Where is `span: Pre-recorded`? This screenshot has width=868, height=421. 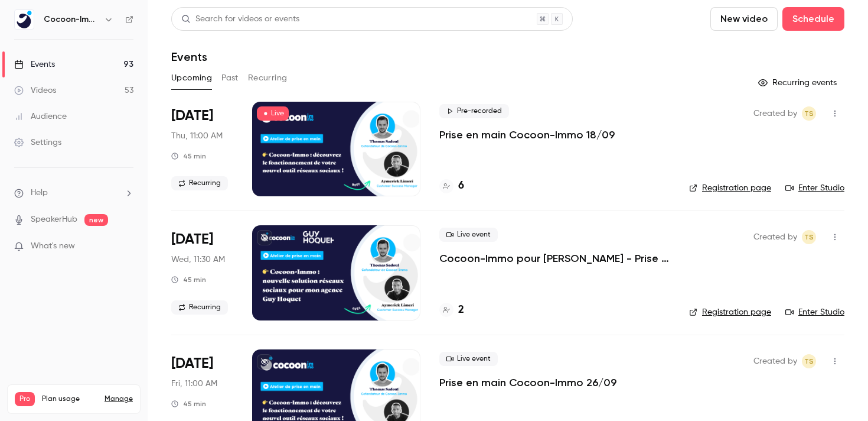
span: Pre-recorded is located at coordinates (475, 111).